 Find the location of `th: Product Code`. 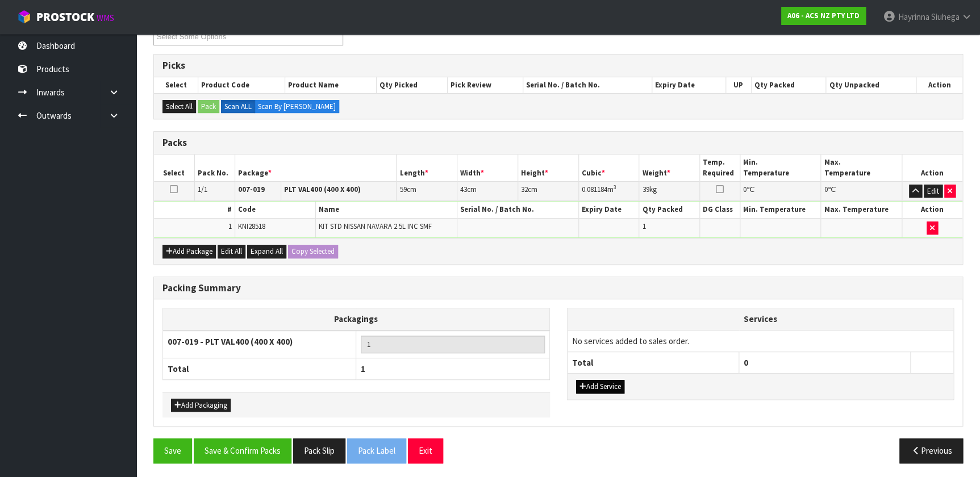

th: Product Code is located at coordinates (241, 85).